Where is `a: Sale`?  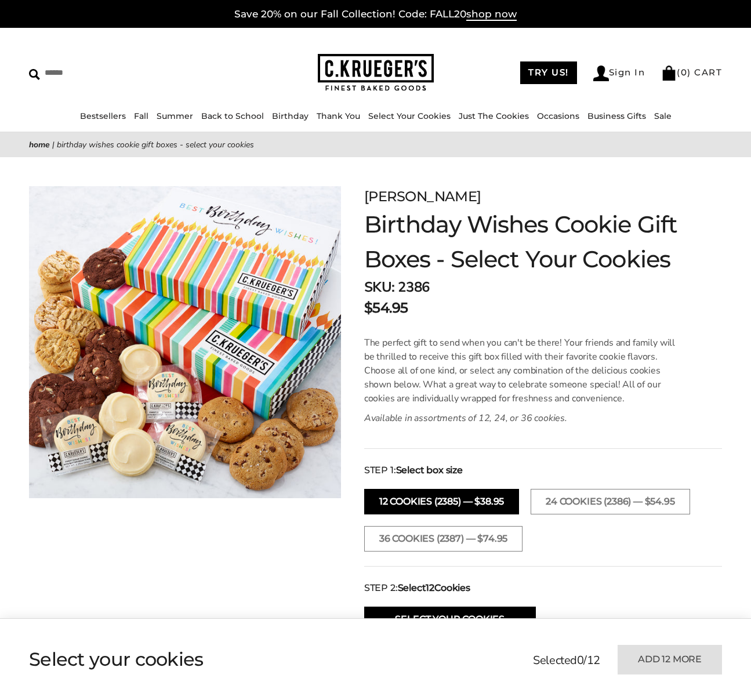 a: Sale is located at coordinates (663, 116).